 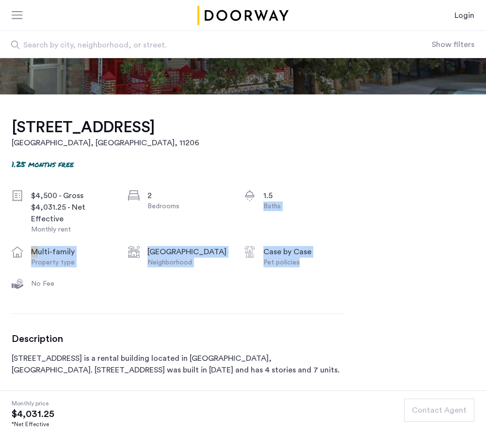 What do you see at coordinates (243, 16) in the screenshot?
I see `img: logo` at bounding box center [243, 16].